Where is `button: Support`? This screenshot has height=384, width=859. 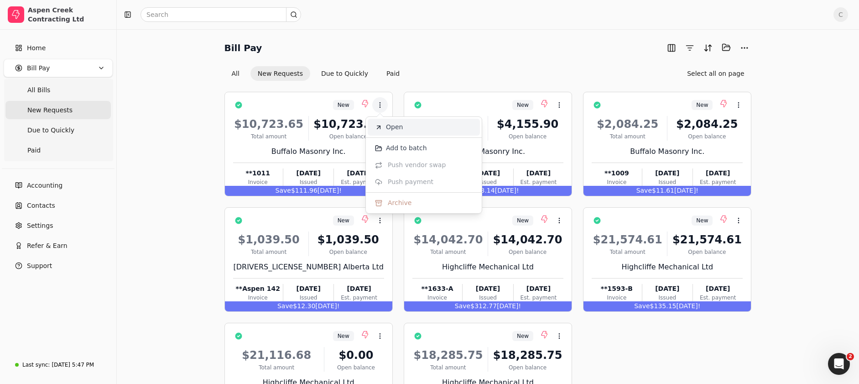 button: Support is located at coordinates (58, 266).